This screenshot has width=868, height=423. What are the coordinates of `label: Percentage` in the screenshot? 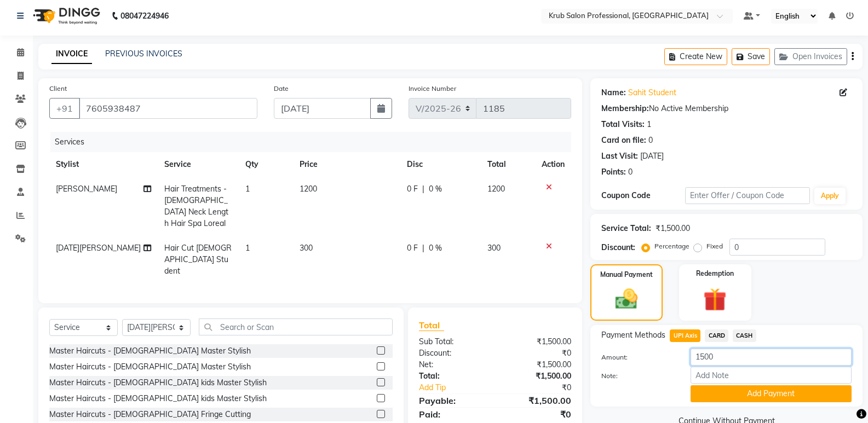 It's located at (672, 246).